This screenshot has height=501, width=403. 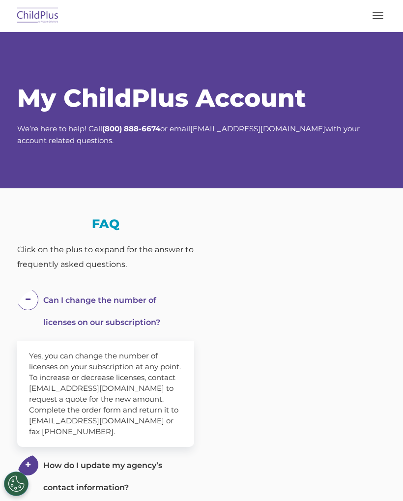 What do you see at coordinates (102, 311) in the screenshot?
I see `span: Can I change the number of licenses on our subscription?` at bounding box center [102, 311].